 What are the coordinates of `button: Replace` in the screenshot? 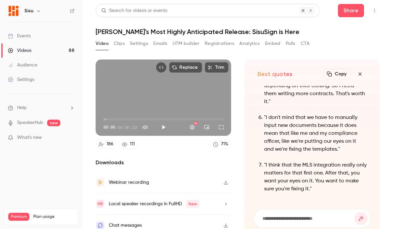 It's located at (186, 67).